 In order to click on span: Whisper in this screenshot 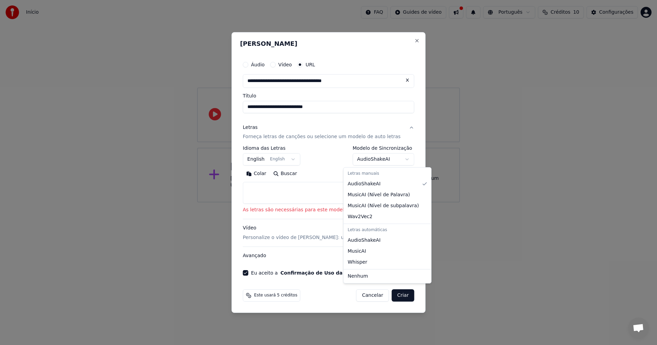, I will do `click(357, 263)`.